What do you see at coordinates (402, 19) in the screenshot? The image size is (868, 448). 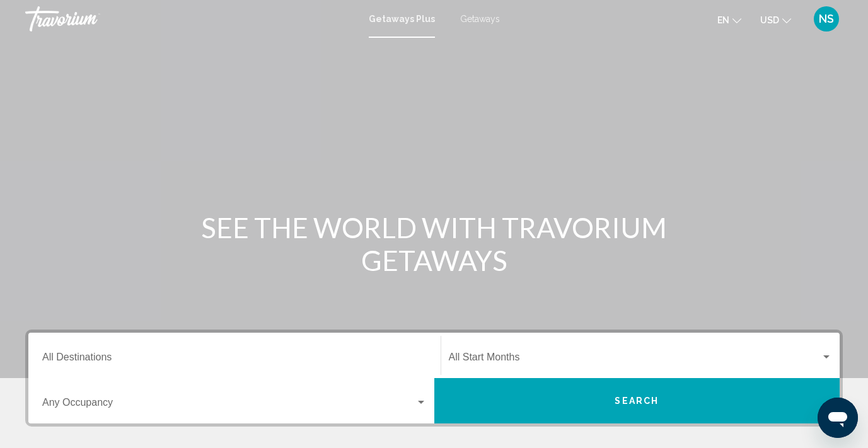 I see `span: Getaways Plus` at bounding box center [402, 19].